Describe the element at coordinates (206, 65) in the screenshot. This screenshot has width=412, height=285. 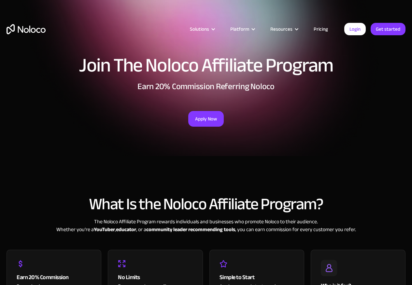
I see `h1: Join The Noloco Affiliate Program` at that location.